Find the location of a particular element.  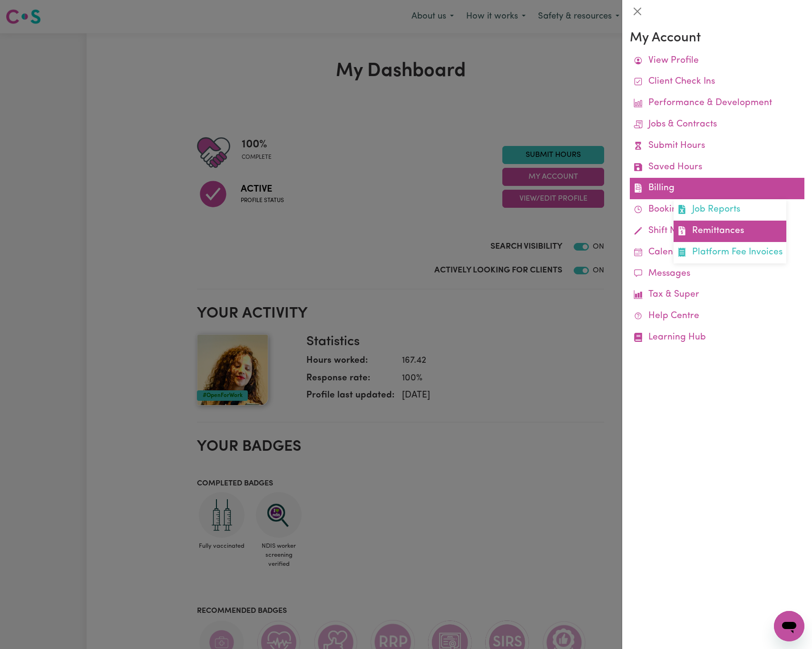

a: Tax & Super is located at coordinates (717, 295).